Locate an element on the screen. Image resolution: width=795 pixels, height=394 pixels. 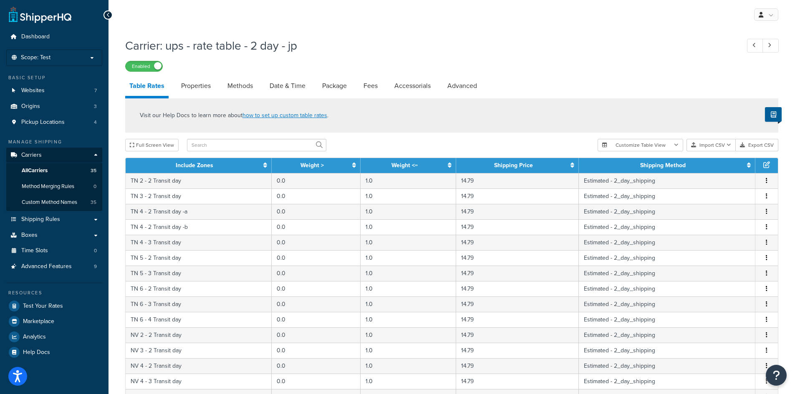
a: Shipping Price is located at coordinates (513, 165).